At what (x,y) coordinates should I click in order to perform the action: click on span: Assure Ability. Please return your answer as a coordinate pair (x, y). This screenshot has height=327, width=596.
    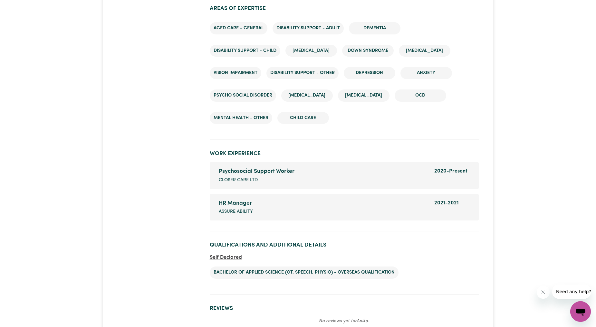
    Looking at the image, I should click on (236, 212).